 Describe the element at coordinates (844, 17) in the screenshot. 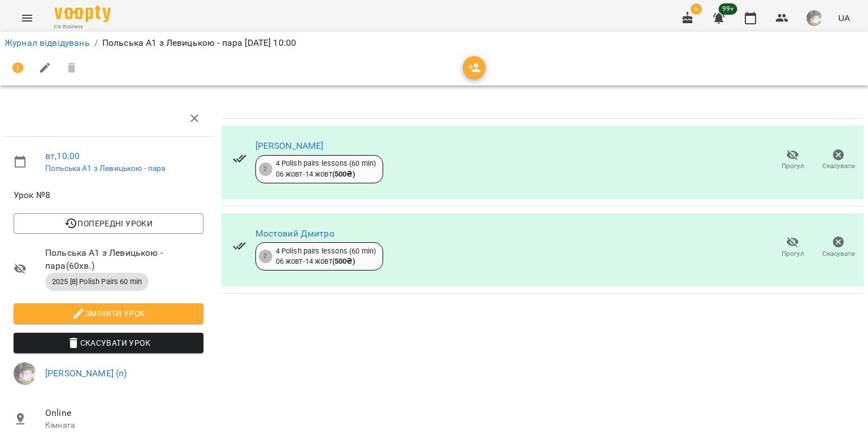

I see `span: UA` at that location.